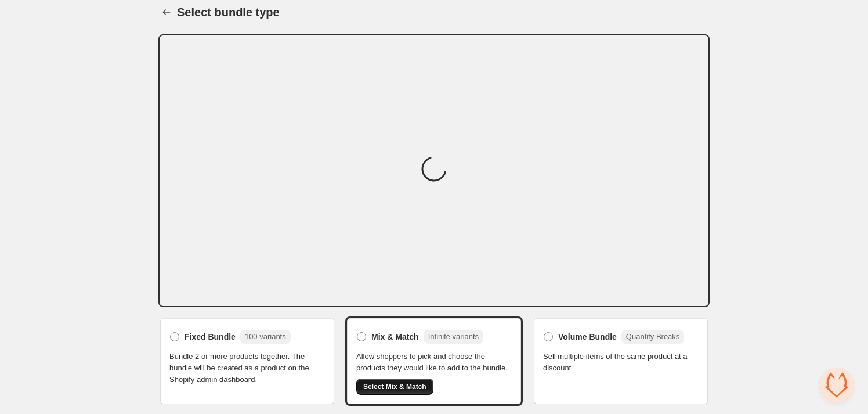 The image size is (868, 414). What do you see at coordinates (837, 384) in the screenshot?
I see `a: Open chat` at bounding box center [837, 384].